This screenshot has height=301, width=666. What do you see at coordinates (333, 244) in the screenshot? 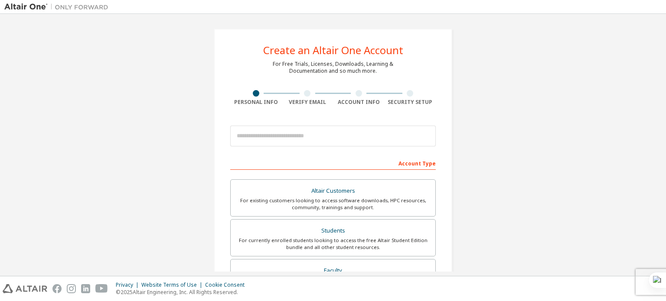
I see `div: For currently enrolled students looking to access the free Altair Student Edition bundle and all ...` at bounding box center [333, 244].